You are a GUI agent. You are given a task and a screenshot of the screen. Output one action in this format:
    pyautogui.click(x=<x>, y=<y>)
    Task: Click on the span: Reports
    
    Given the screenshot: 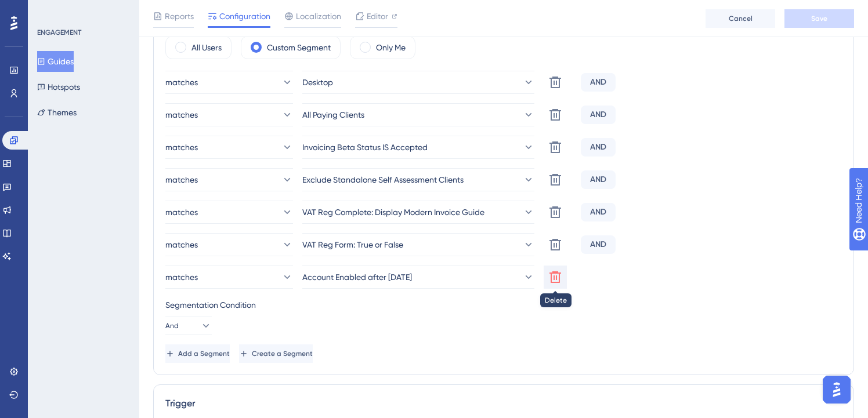 What is the action you would take?
    pyautogui.click(x=179, y=16)
    